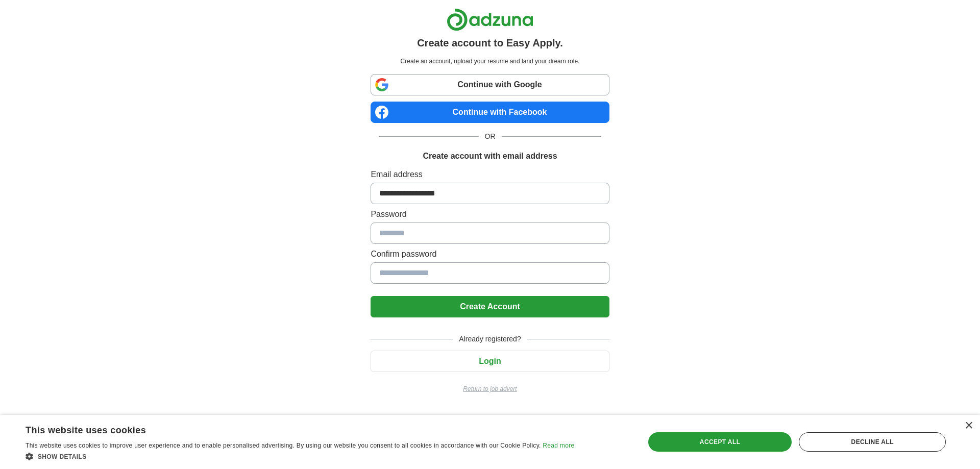 The height and width of the screenshot is (469, 980). Describe the element at coordinates (287, 429) in the screenshot. I see `div: This website uses cookies` at that location.